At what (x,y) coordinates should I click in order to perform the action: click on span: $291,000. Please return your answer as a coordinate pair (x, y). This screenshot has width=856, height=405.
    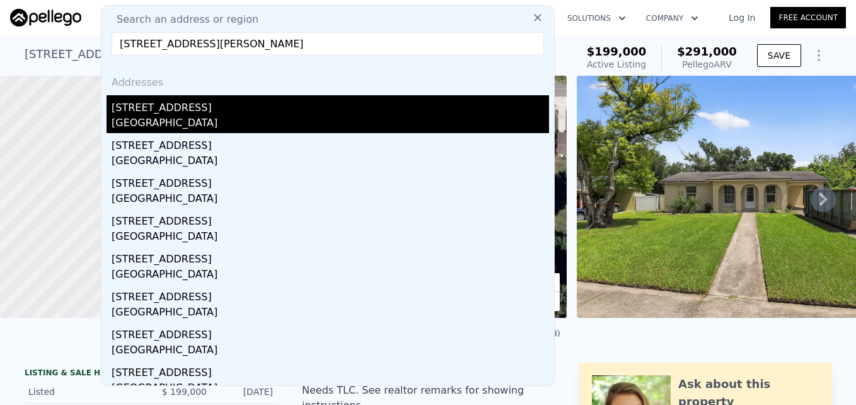
    Looking at the image, I should click on (707, 51).